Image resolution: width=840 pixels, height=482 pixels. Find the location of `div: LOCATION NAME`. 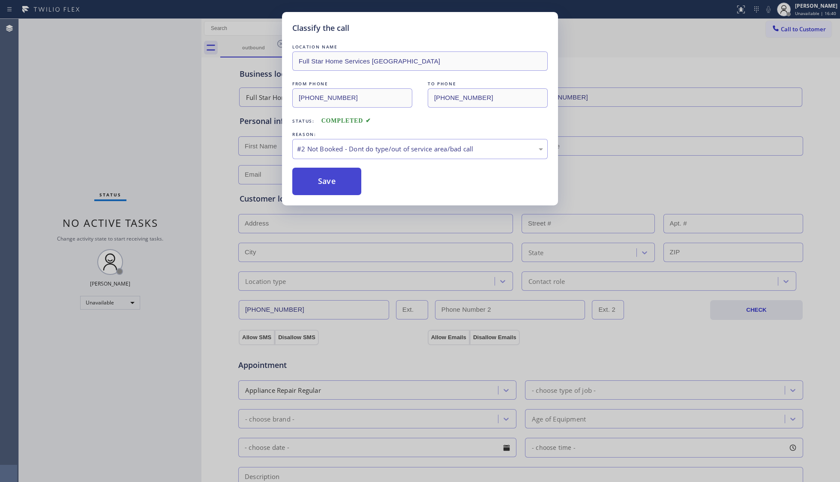

div: LOCATION NAME is located at coordinates (420, 47).